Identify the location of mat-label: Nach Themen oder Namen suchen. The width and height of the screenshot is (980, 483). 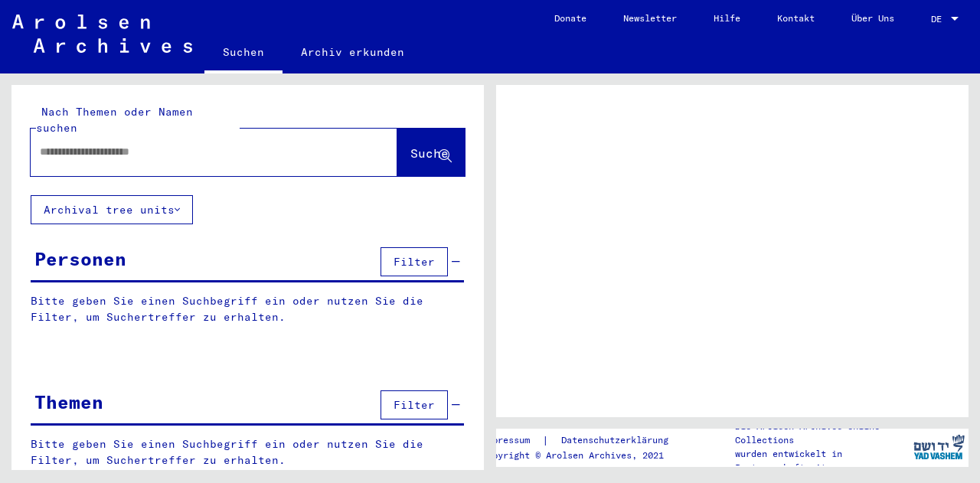
(114, 119).